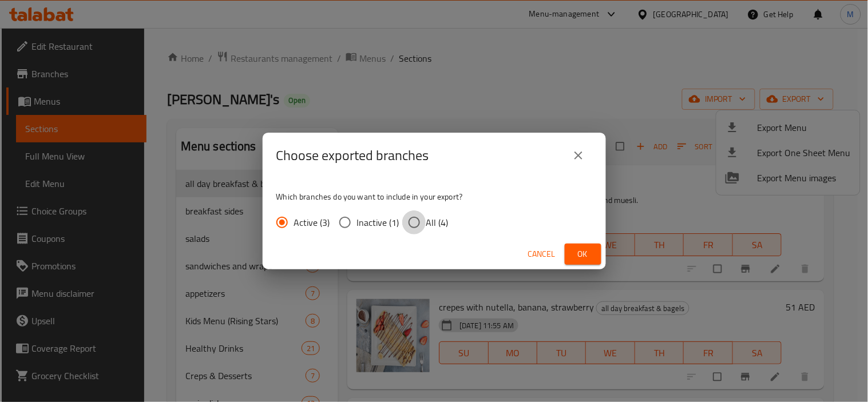 The image size is (868, 402). Describe the element at coordinates (542, 254) in the screenshot. I see `span: Cancel` at that location.